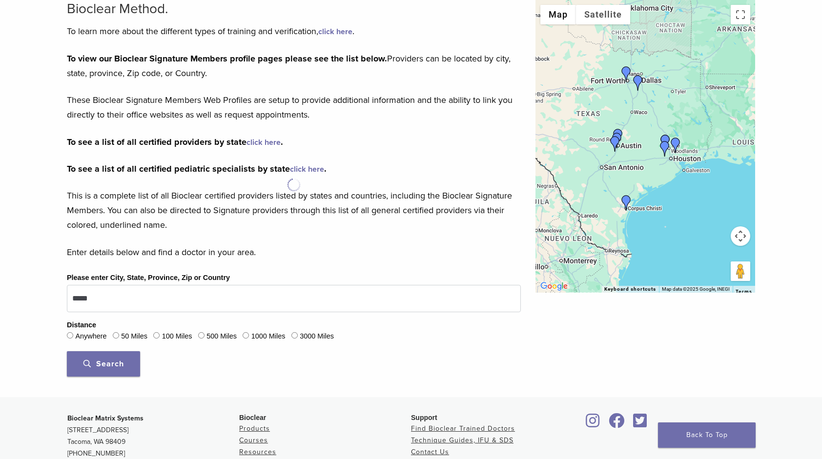 This screenshot has height=459, width=822. Describe the element at coordinates (253, 440) in the screenshot. I see `a: Courses` at that location.